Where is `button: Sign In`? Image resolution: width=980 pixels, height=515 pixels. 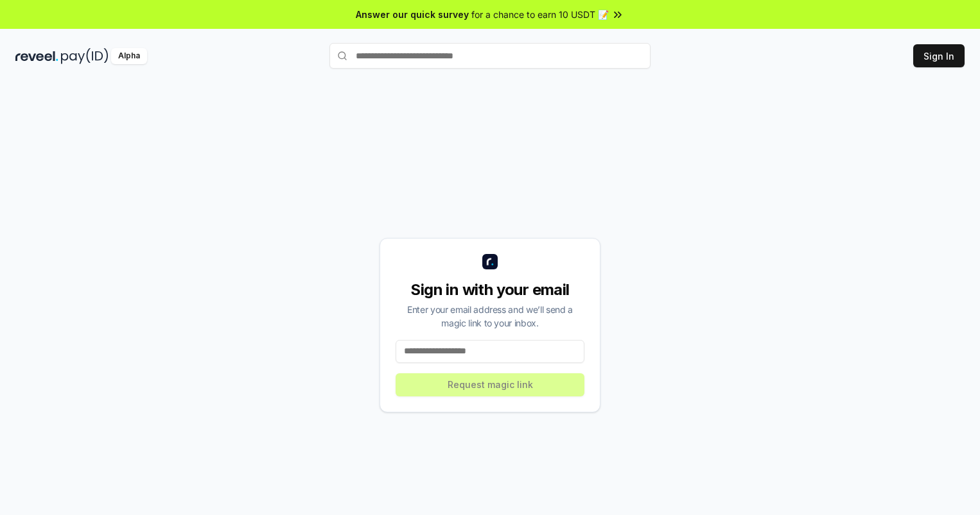 button: Sign In is located at coordinates (938, 56).